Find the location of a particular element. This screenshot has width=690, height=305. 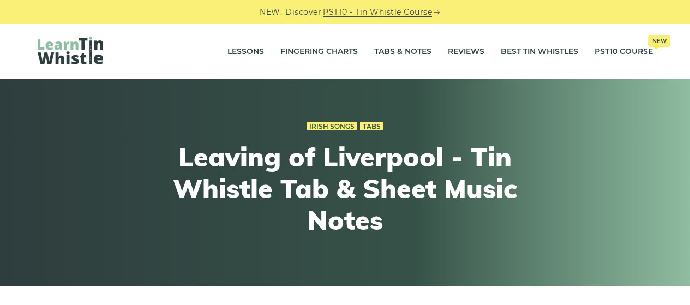

span: New is located at coordinates (659, 41).